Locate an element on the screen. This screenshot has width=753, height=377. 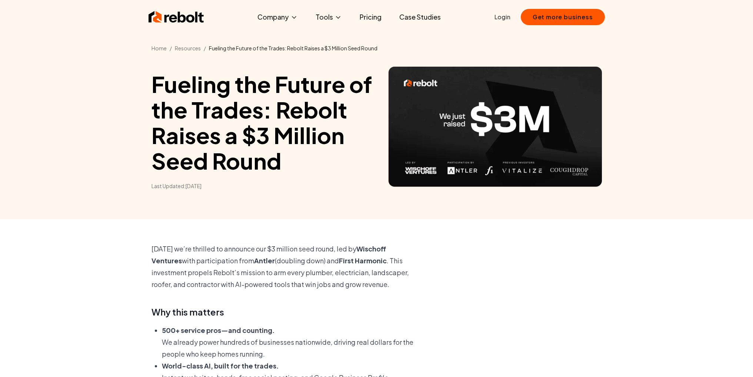
li: Fueling the Future of the Trades: Rebolt Raises a $3 Million Seed Round is located at coordinates (293, 48).